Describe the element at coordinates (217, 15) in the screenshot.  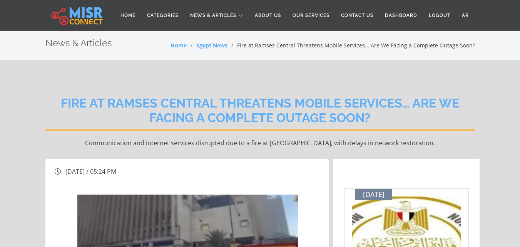
I see `a: News & Articles` at that location.